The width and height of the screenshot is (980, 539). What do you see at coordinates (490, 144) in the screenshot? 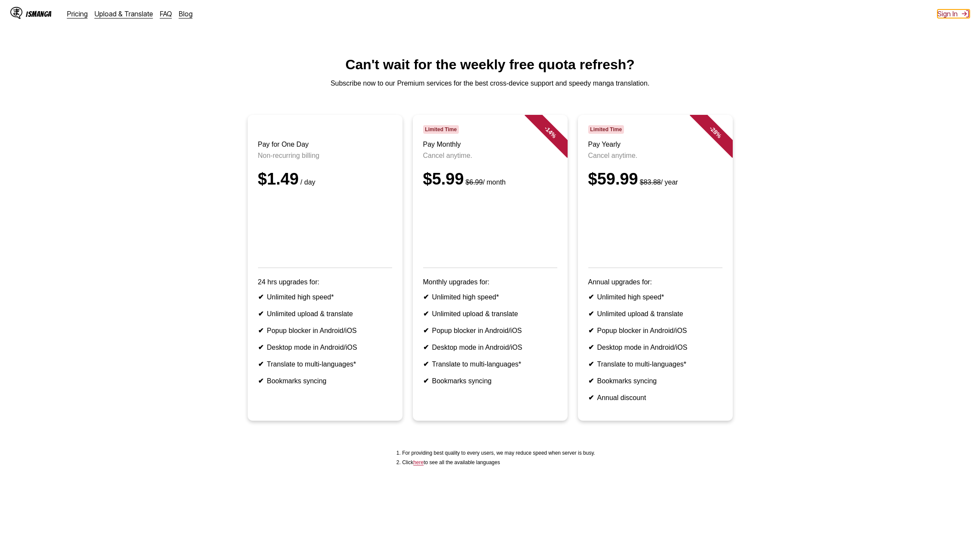
I see `h3: Pay Monthly` at bounding box center [490, 144].